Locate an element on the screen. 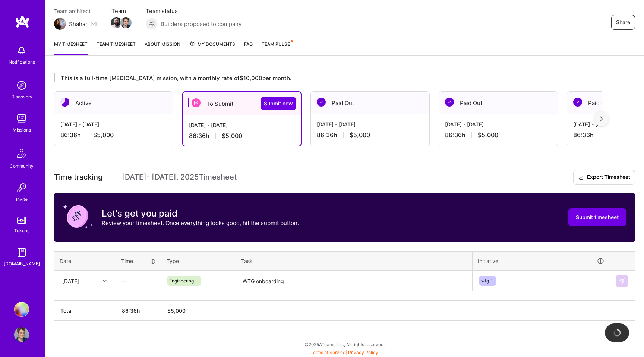  a: My timesheet is located at coordinates (71, 48).